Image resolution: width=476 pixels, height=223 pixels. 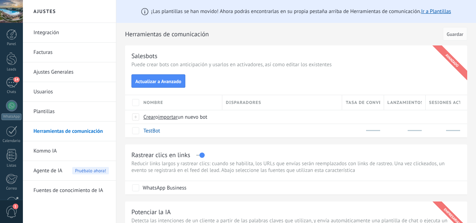 What do you see at coordinates (71, 191) in the screenshot?
I see `a: Fuentes de conocimiento de IA` at bounding box center [71, 191].